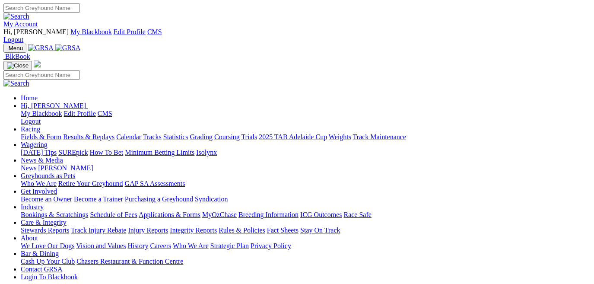 The height and width of the screenshot is (284, 594). What do you see at coordinates (306, 137) in the screenshot?
I see `div: Racing` at bounding box center [306, 137].